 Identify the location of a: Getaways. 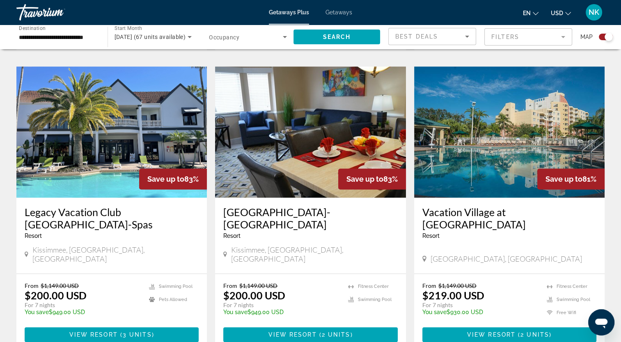
(339, 12).